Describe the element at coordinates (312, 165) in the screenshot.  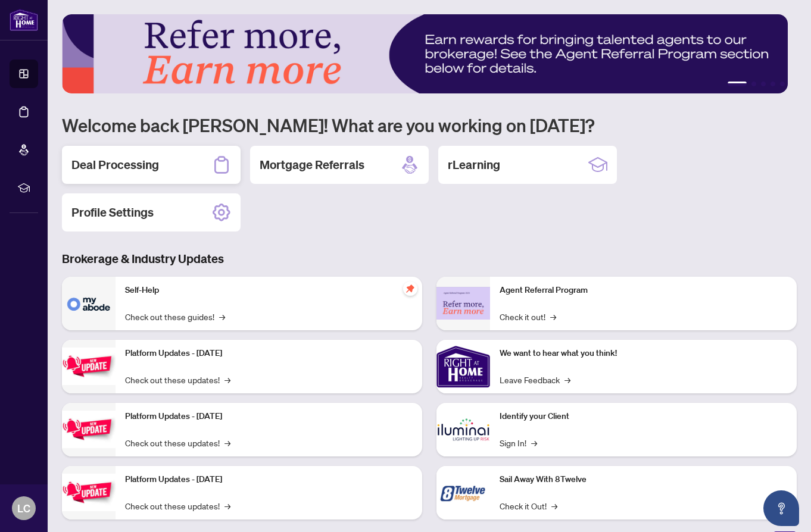
I see `h2: Mortgage Referrals` at that location.